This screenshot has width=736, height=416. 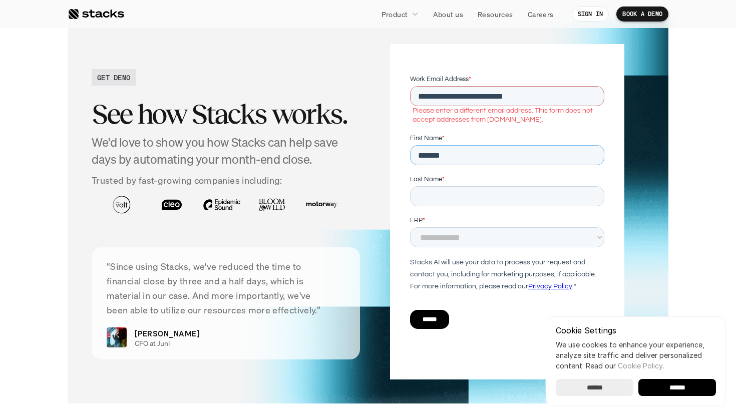 What do you see at coordinates (495, 14) in the screenshot?
I see `p: Resources` at bounding box center [495, 14].